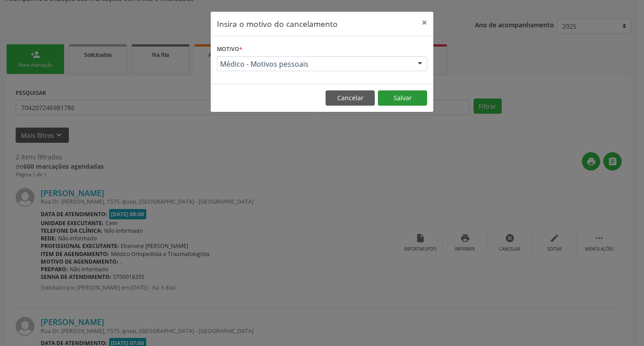  Describe the element at coordinates (230, 49) in the screenshot. I see `label: Motivo` at that location.